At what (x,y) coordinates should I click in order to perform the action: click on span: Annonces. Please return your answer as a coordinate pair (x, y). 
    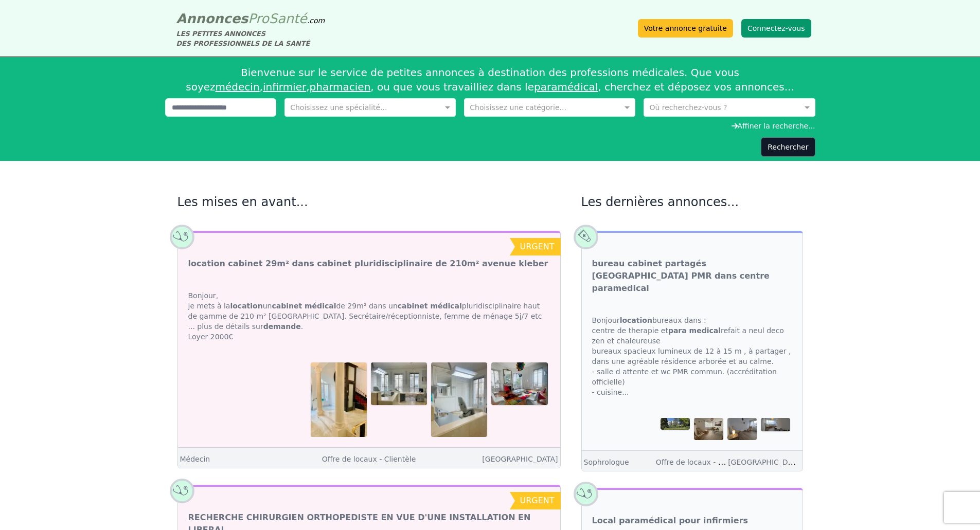
    Looking at the image, I should click on (213, 19).